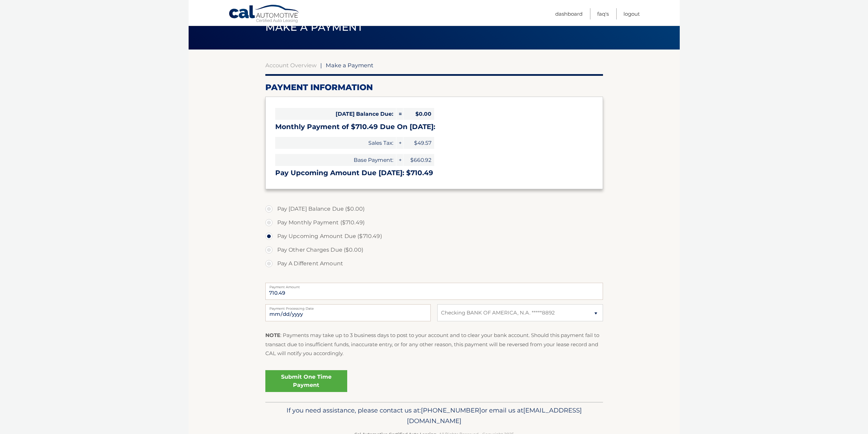  I want to click on label: Pay Upcoming Amount Due ($710.49), so click(434, 236).